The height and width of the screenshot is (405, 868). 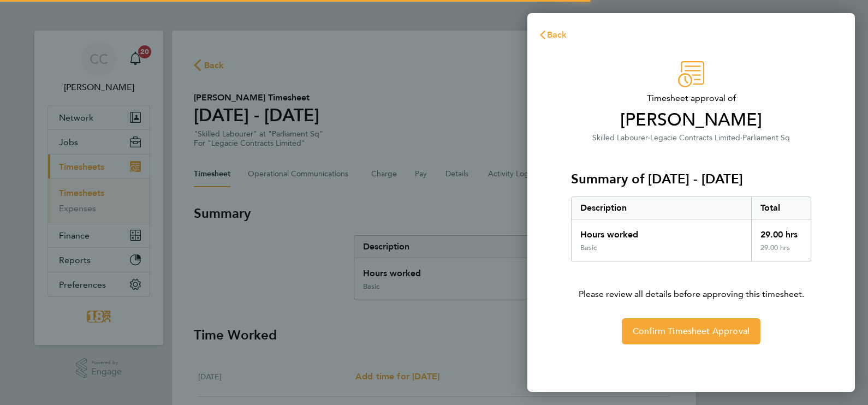 What do you see at coordinates (620, 138) in the screenshot?
I see `span: Skilled Labourer` at bounding box center [620, 138].